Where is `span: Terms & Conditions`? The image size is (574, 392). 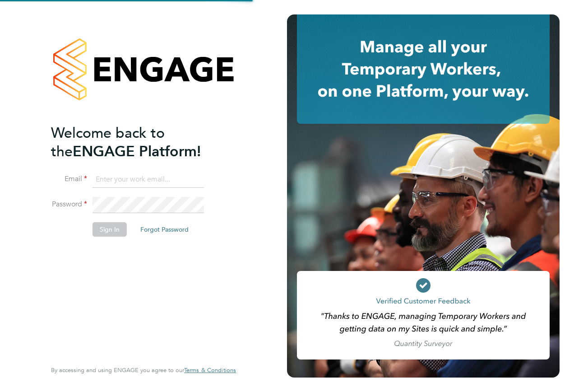 span: Terms & Conditions is located at coordinates (210, 370).